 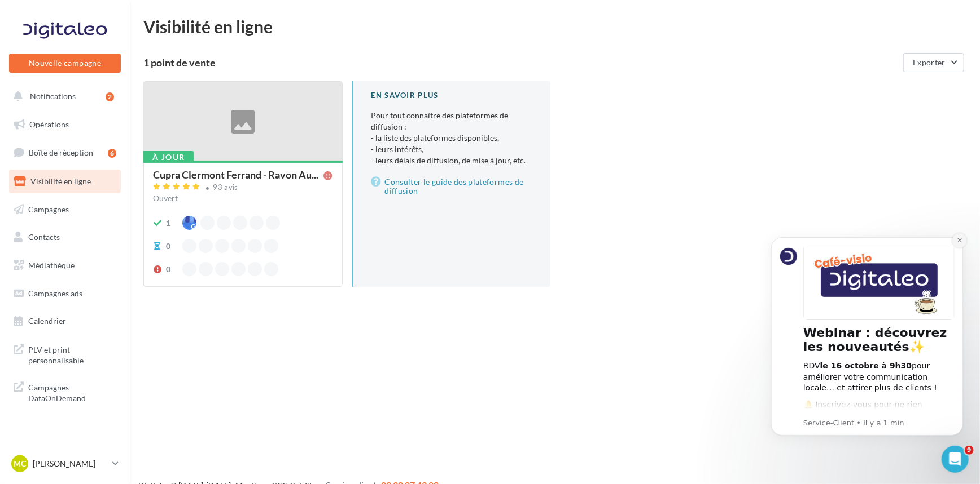 What do you see at coordinates (65, 182) in the screenshot?
I see `a: Visibilité en ligne` at bounding box center [65, 182].